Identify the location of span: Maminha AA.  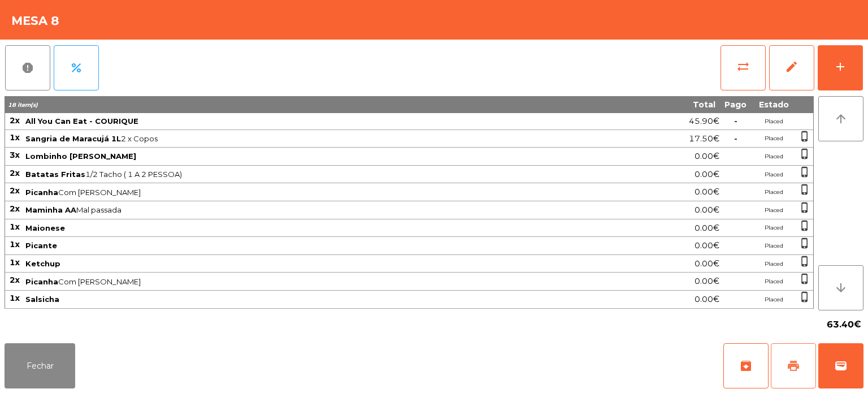
(51, 210).